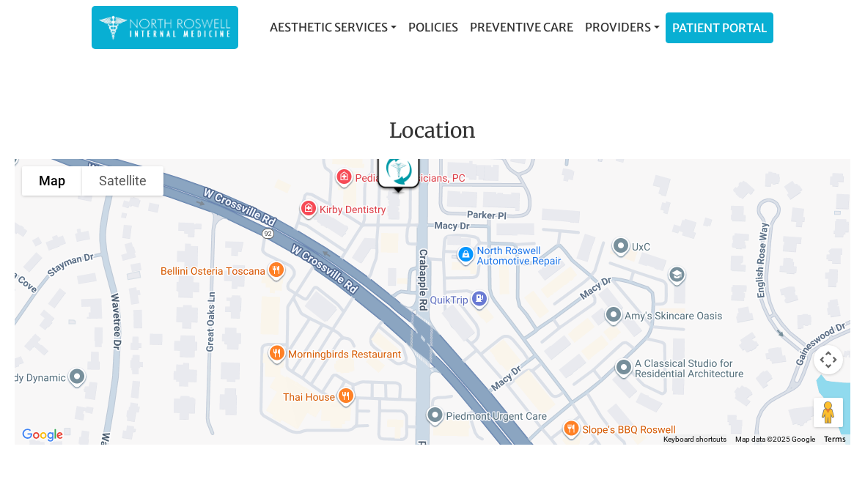  I want to click on a: Policies, so click(433, 27).